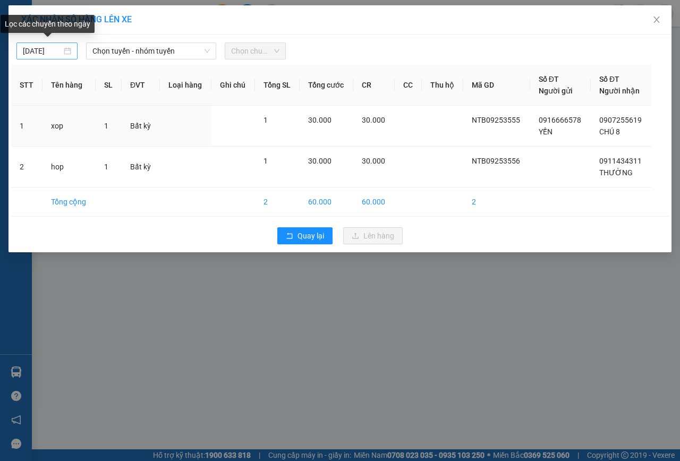  Describe the element at coordinates (496, 120) in the screenshot. I see `span: NTB09253555` at that location.